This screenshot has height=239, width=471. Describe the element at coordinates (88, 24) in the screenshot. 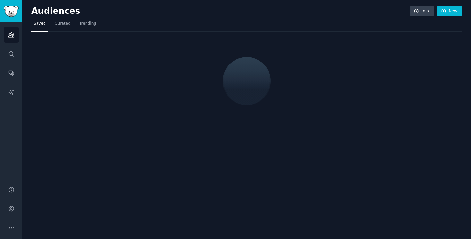

I see `span: Trending` at that location.